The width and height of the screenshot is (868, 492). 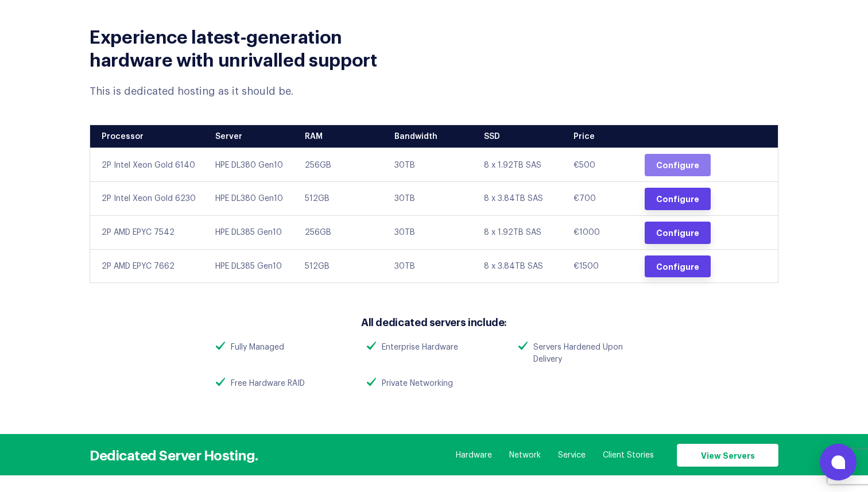 What do you see at coordinates (148, 198) in the screenshot?
I see `td: 2P Intel Xeon Gold 6230` at bounding box center [148, 198].